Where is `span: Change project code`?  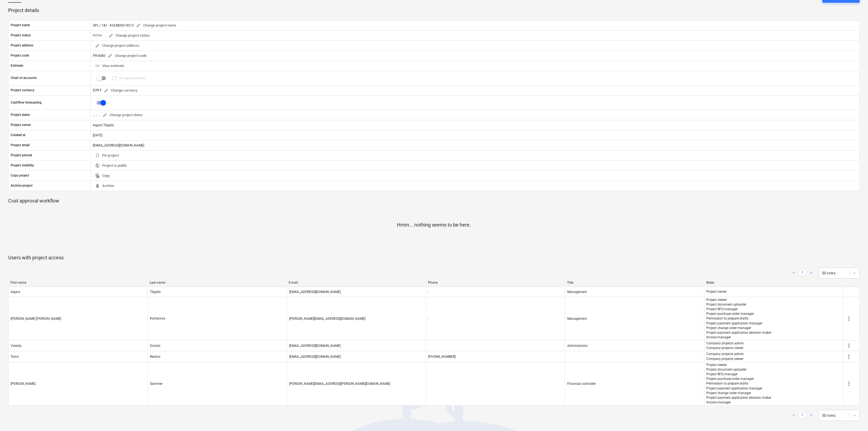 span: Change project code is located at coordinates (127, 56).